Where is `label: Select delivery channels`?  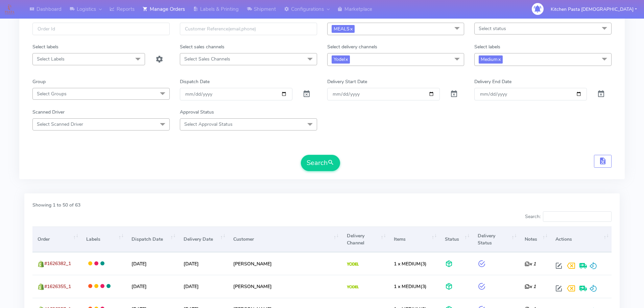
label: Select delivery channels is located at coordinates (352, 47).